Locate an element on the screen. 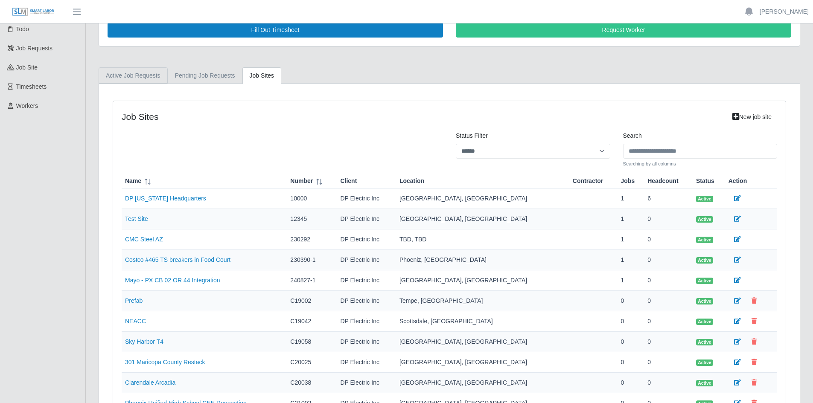 Image resolution: width=813 pixels, height=403 pixels. td: 230292 is located at coordinates (311, 240).